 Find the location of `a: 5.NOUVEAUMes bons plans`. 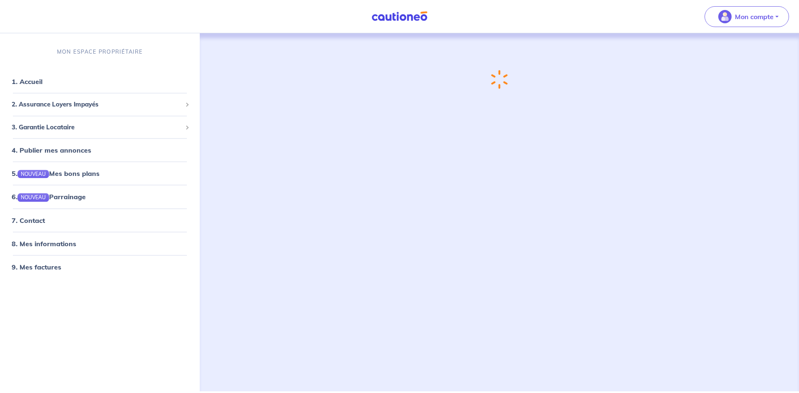

a: 5.NOUVEAUMes bons plans is located at coordinates (55, 174).